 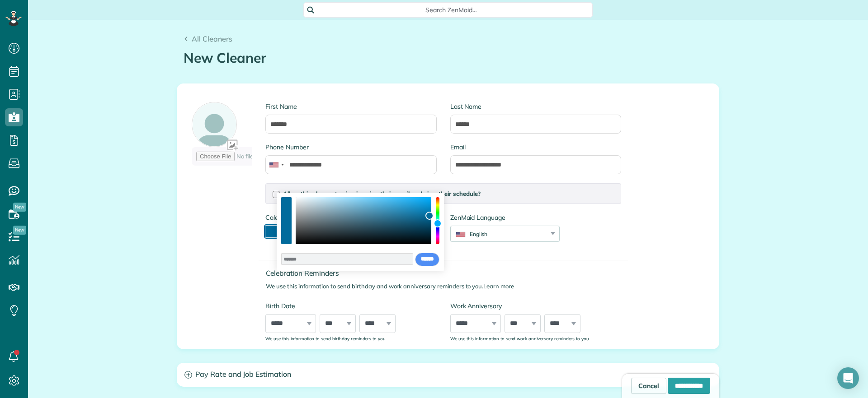 What do you see at coordinates (276, 165) in the screenshot?
I see `div: United States: +1` at bounding box center [276, 165].